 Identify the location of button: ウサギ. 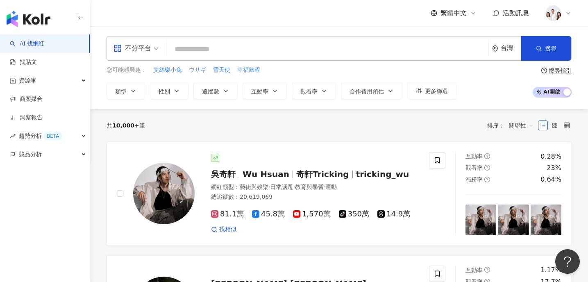
(198, 70).